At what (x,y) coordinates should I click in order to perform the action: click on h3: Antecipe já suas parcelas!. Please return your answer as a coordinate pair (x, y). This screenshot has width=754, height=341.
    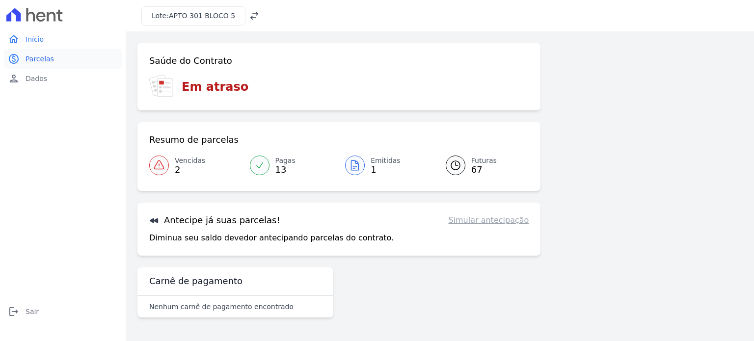
    Looking at the image, I should click on (215, 220).